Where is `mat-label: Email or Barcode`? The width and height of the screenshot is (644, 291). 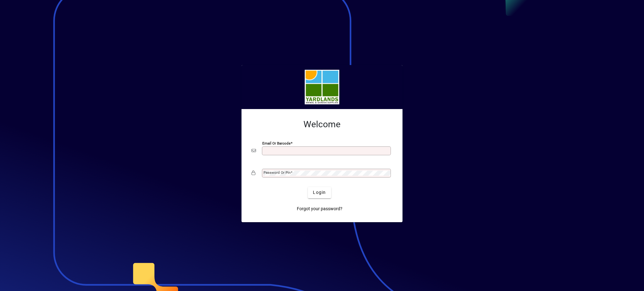
mat-label: Email or Barcode is located at coordinates (276, 143).